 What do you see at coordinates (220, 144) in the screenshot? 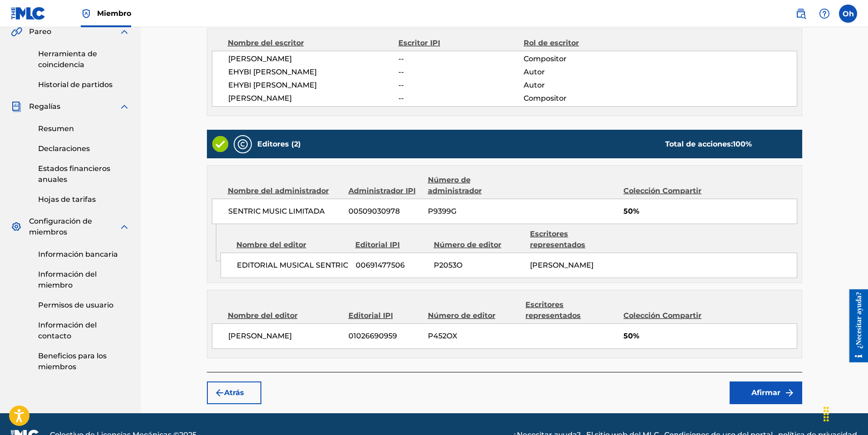
I see `img: Válido` at bounding box center [220, 144].